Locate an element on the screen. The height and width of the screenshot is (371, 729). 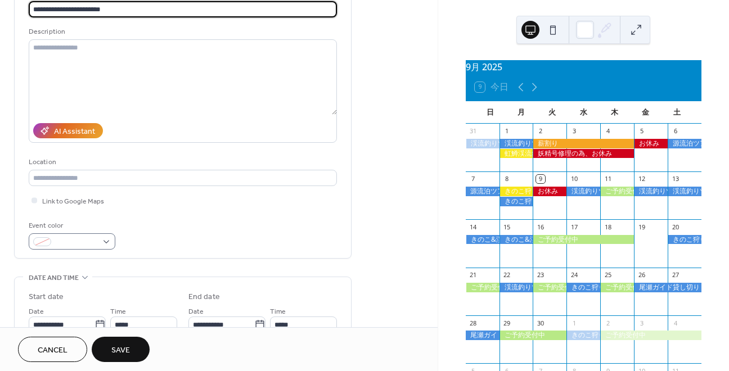
div: 日 is located at coordinates (490, 113).